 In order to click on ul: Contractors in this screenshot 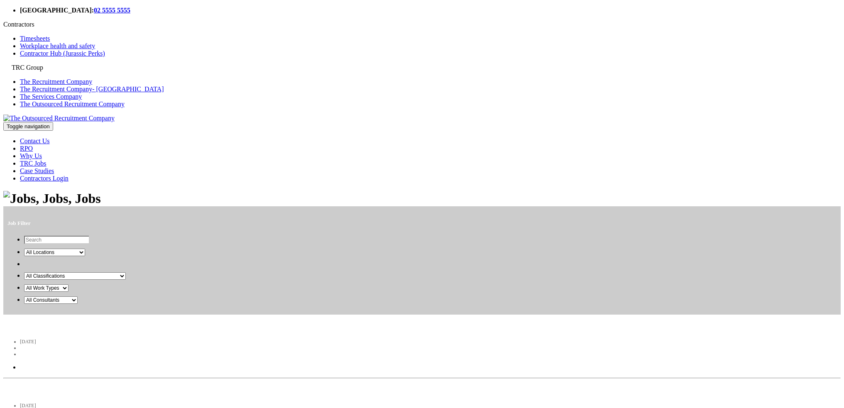, I will do `click(83, 46)`.